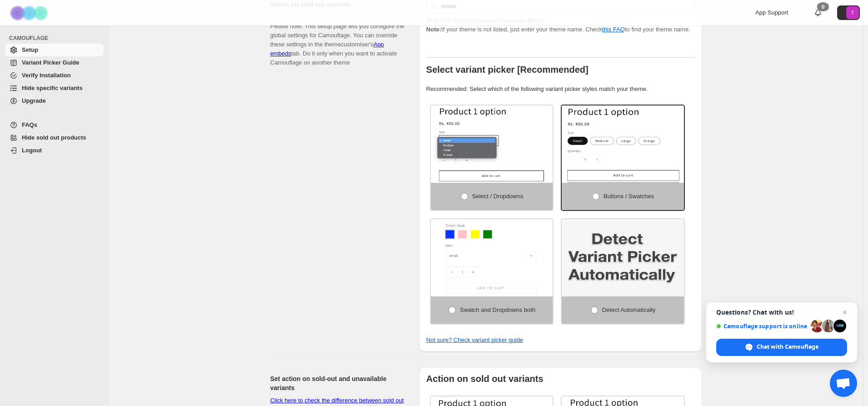 The width and height of the screenshot is (868, 406). I want to click on b: Select variant picker [Recommended], so click(507, 70).